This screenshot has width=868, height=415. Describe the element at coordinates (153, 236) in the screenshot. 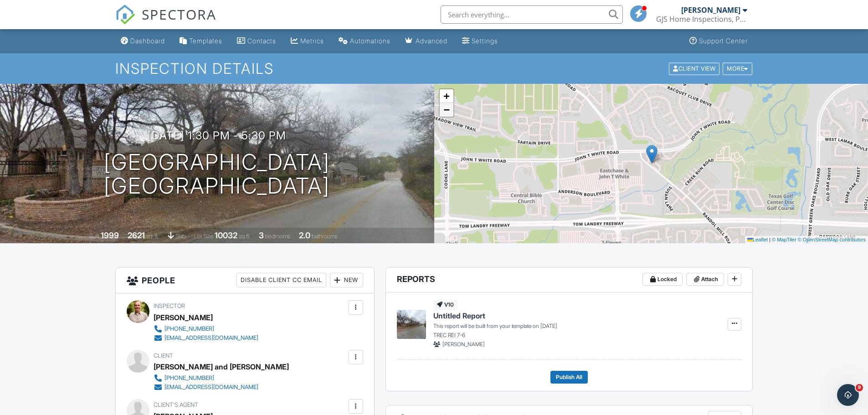

I see `span: sq. ft.` at that location.